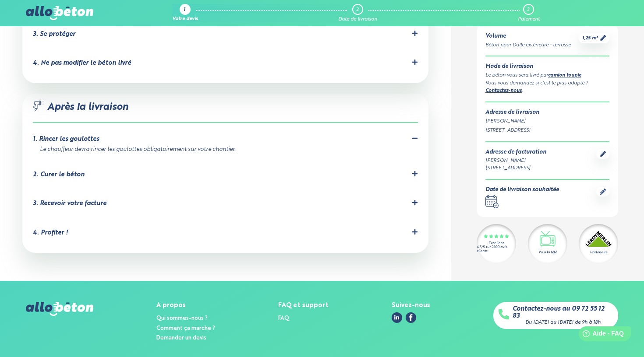 The image size is (644, 357). I want to click on div: Votre devis, so click(185, 19).